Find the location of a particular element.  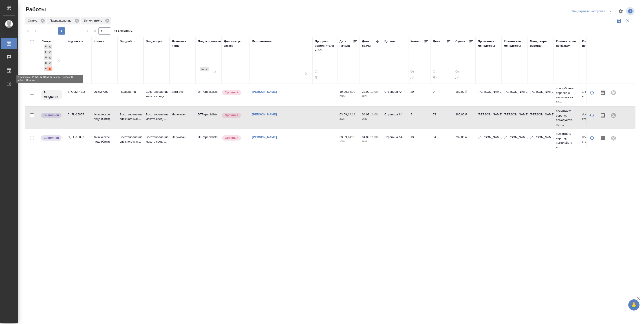

p: 13:00 is located at coordinates (374, 92).